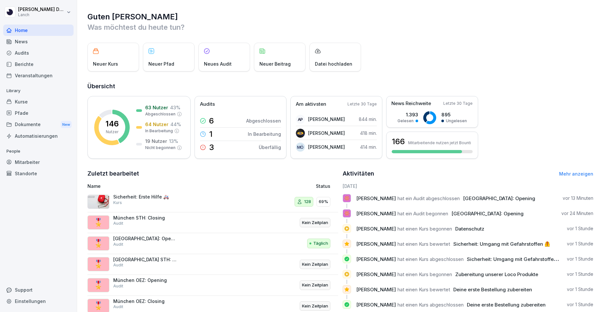 This screenshot has height=312, width=603. Describe the element at coordinates (213, 173) in the screenshot. I see `h2: Zuletzt bearbeitet` at that location.